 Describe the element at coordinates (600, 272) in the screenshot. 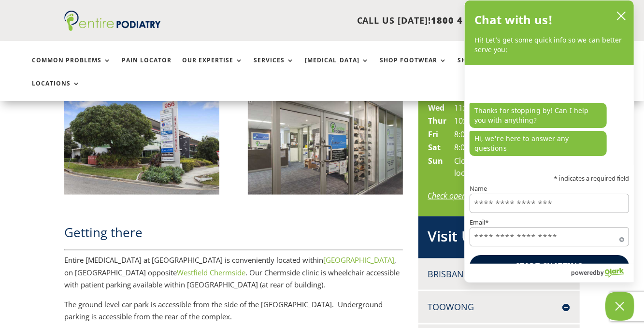

I see `span: by` at that location.